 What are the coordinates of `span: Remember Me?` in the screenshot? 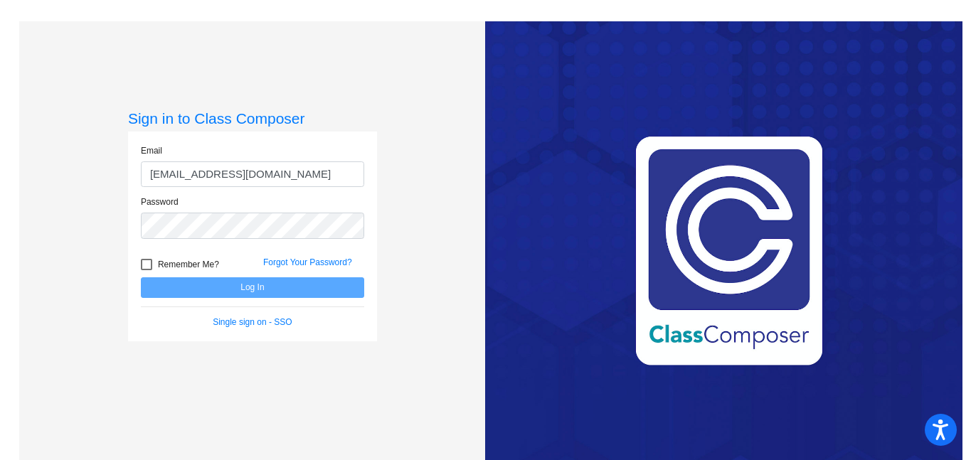 It's located at (188, 265).